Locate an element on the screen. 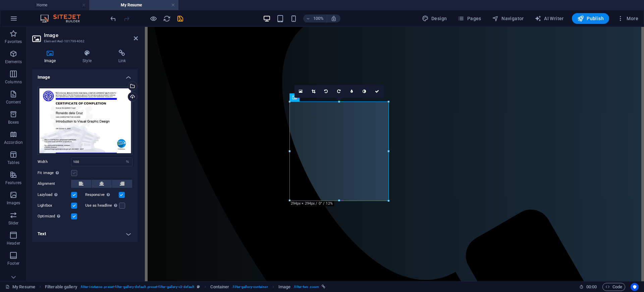 This screenshot has height=292, width=644. button: Usercentrics is located at coordinates (635, 287).